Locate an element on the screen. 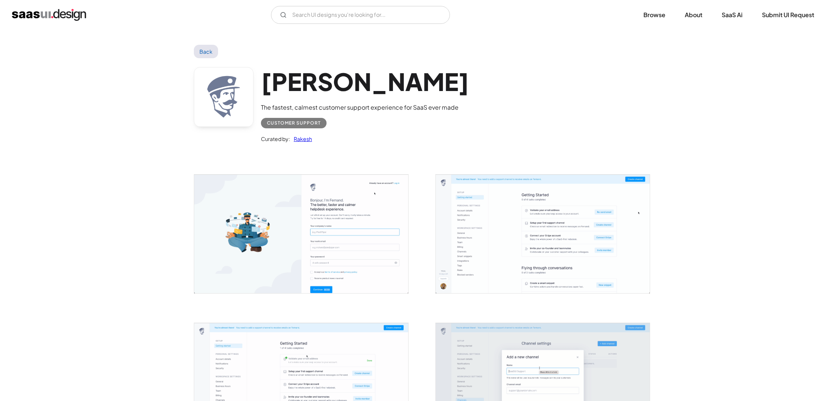 Image resolution: width=835 pixels, height=401 pixels. a: About is located at coordinates (693, 15).